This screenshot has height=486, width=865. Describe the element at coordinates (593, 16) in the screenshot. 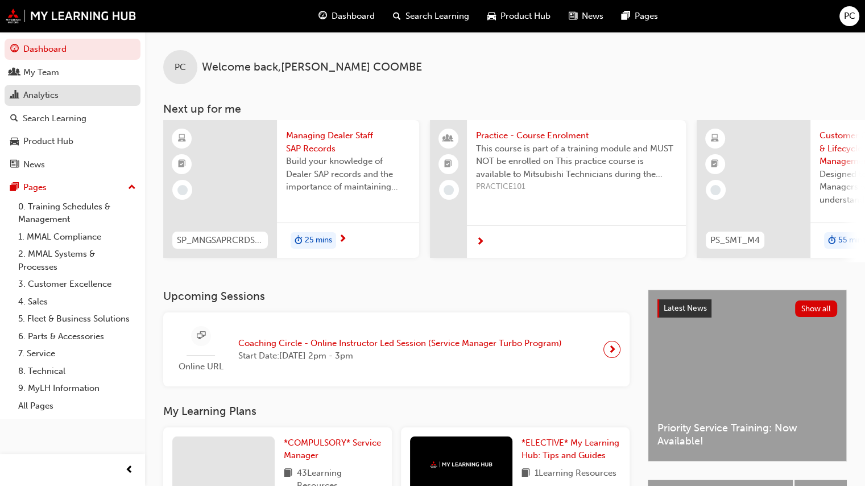

I see `span: News` at that location.